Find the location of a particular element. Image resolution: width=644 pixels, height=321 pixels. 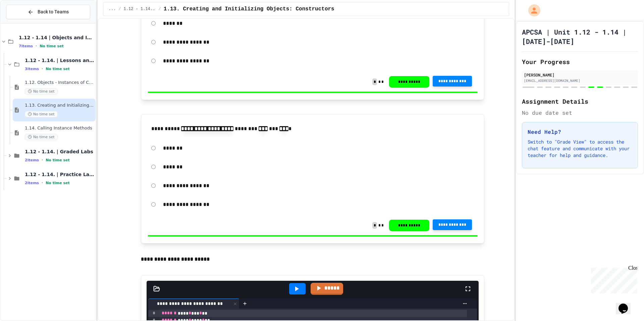

span: 1.12 - 1.14 | Objects and Instances of Classes is located at coordinates (56, 37).